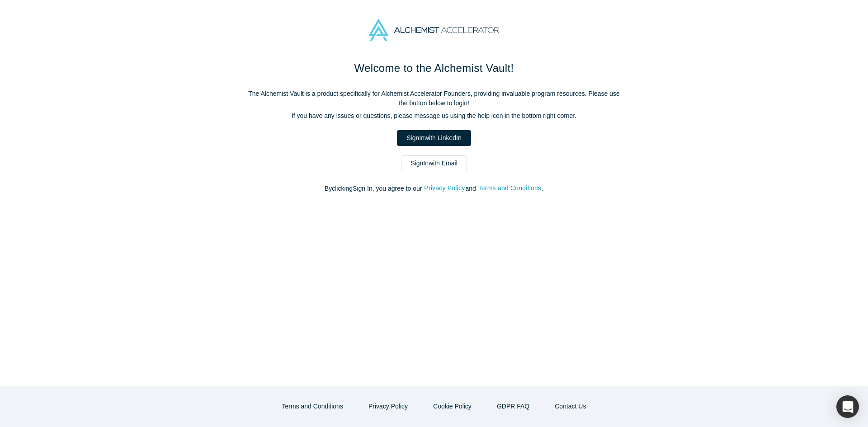 This screenshot has height=427, width=868. I want to click on p: If you have any issues or questions, please message us using the help icon in the bottom right co..., so click(434, 116).